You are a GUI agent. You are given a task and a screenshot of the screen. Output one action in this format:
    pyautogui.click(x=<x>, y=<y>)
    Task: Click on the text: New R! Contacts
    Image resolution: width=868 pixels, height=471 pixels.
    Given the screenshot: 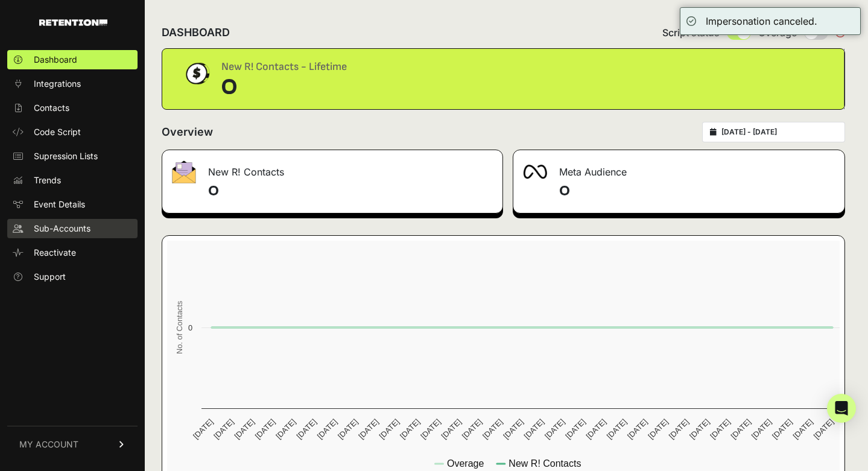 What is the action you would take?
    pyautogui.click(x=545, y=463)
    